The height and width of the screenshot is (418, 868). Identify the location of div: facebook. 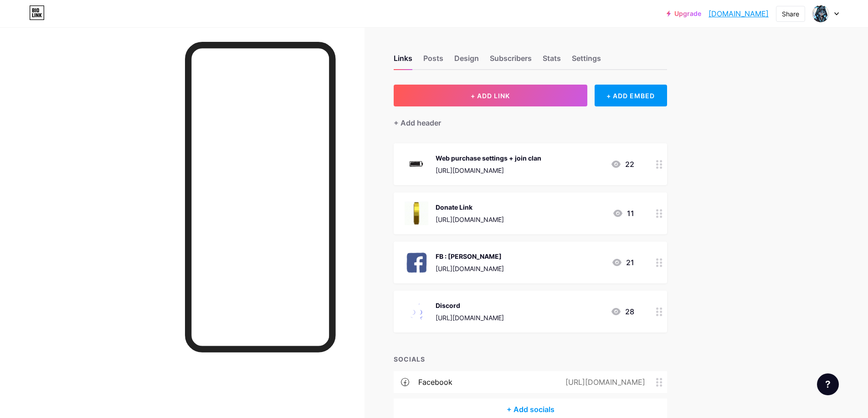
(435, 382).